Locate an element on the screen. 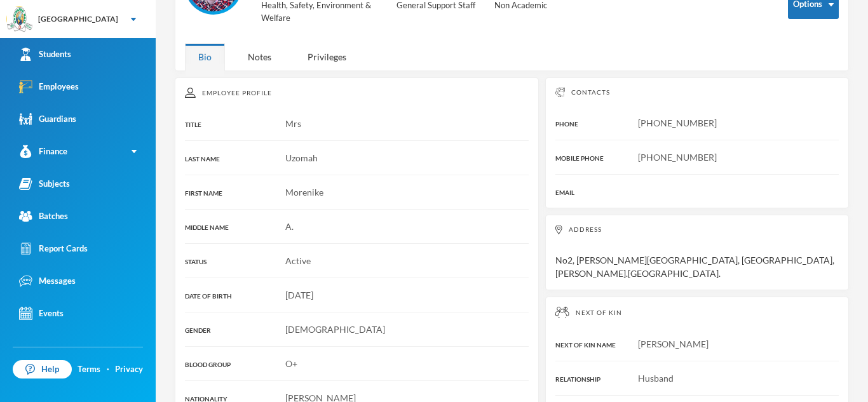  span: Active is located at coordinates (298, 260).